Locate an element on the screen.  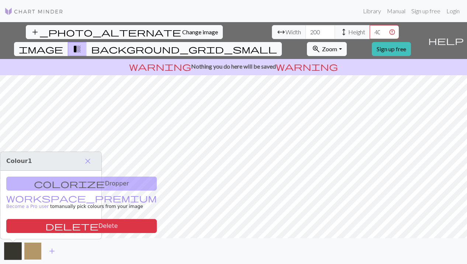
span: delete is located at coordinates (72, 226).